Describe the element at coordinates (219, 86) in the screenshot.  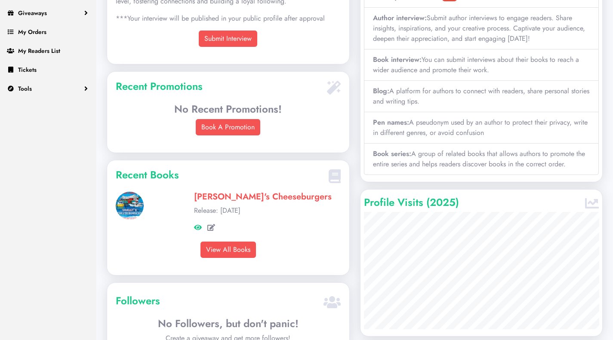
I see `h4: Recent Promotions` at that location.